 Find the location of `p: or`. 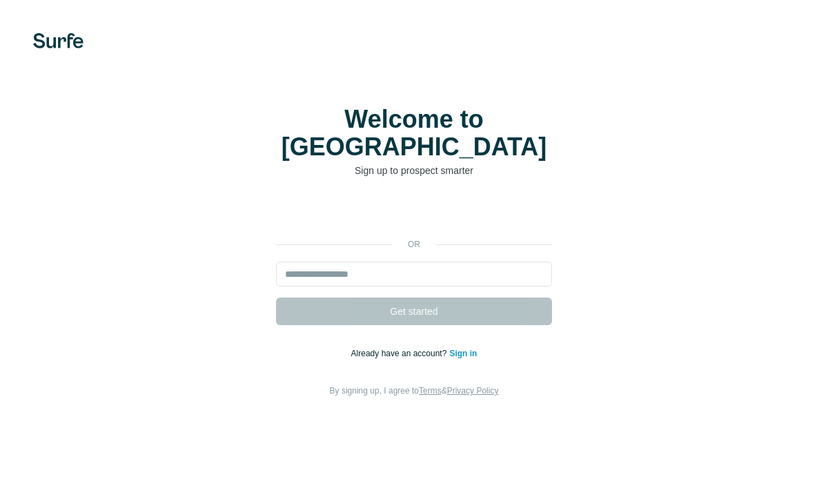

p: or is located at coordinates (414, 245).